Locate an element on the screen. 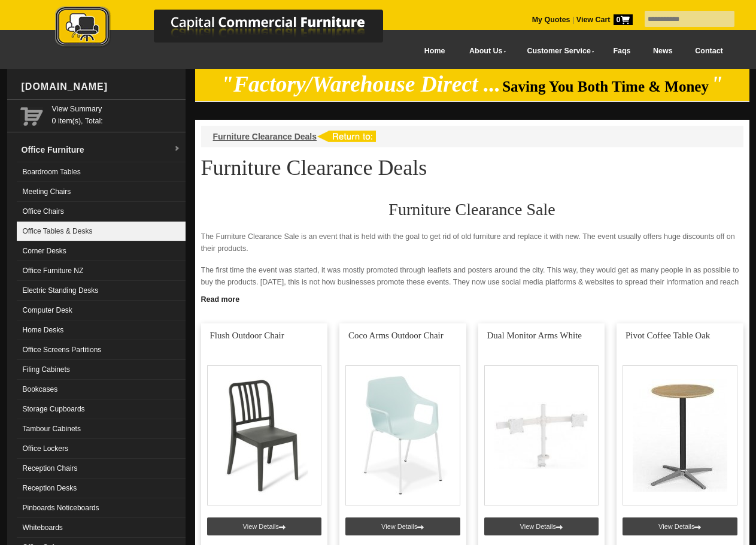 Image resolution: width=756 pixels, height=545 pixels. a: Boardroom Tables is located at coordinates (101, 172).